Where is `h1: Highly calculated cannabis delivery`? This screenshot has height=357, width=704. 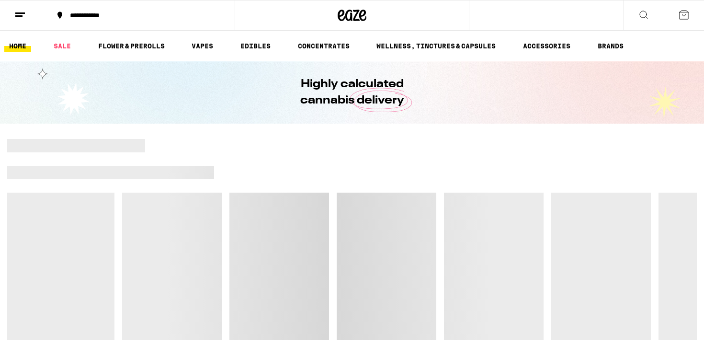 h1: Highly calculated cannabis delivery is located at coordinates (352, 92).